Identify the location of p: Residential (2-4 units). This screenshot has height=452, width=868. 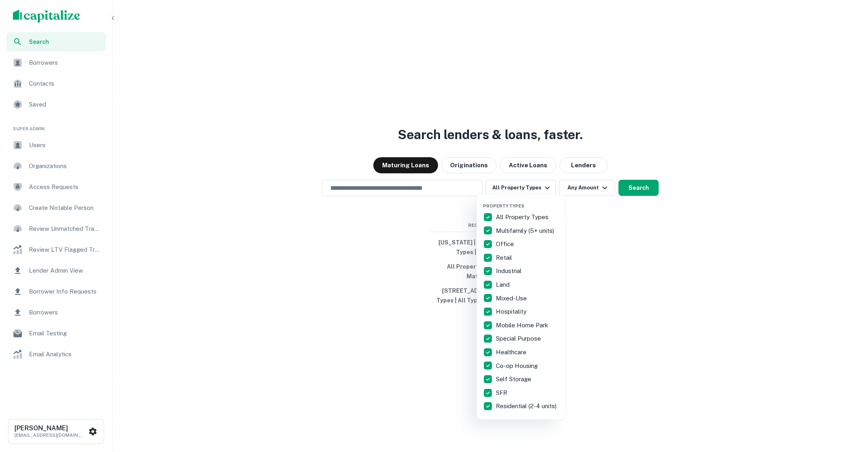
(527, 406).